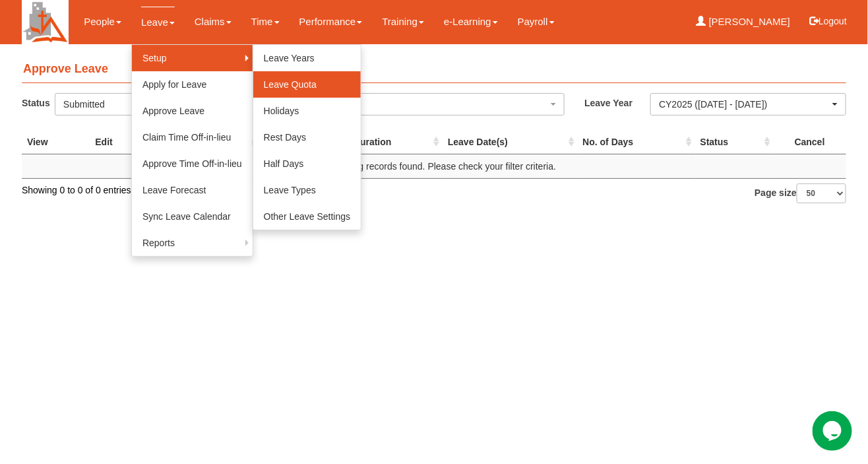 Image resolution: width=868 pixels, height=464 pixels. What do you see at coordinates (434, 166) in the screenshot?
I see `td: No matching records found. Please check your filter criteria.` at bounding box center [434, 166].